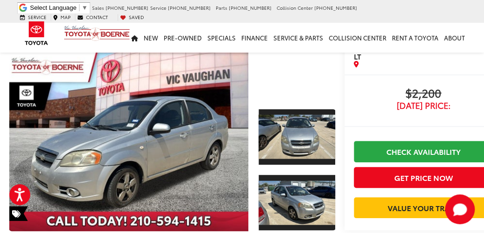  I want to click on span: LT, so click(357, 56).